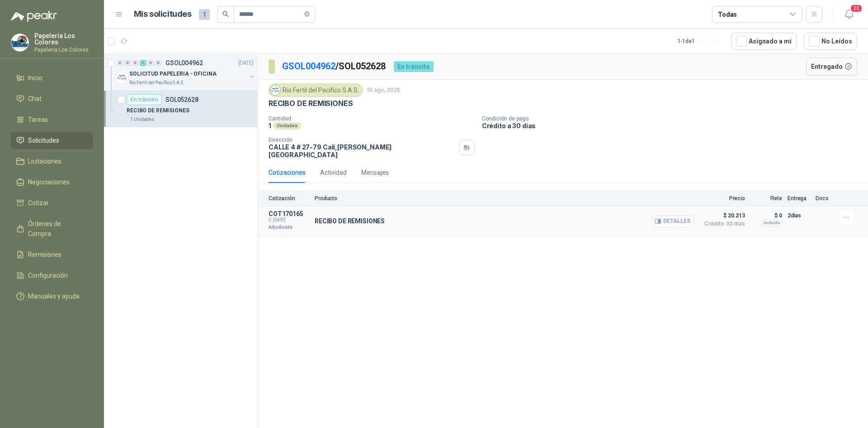 The image size is (868, 428). What do you see at coordinates (52, 120) in the screenshot?
I see `a: Tareas` at bounding box center [52, 120].